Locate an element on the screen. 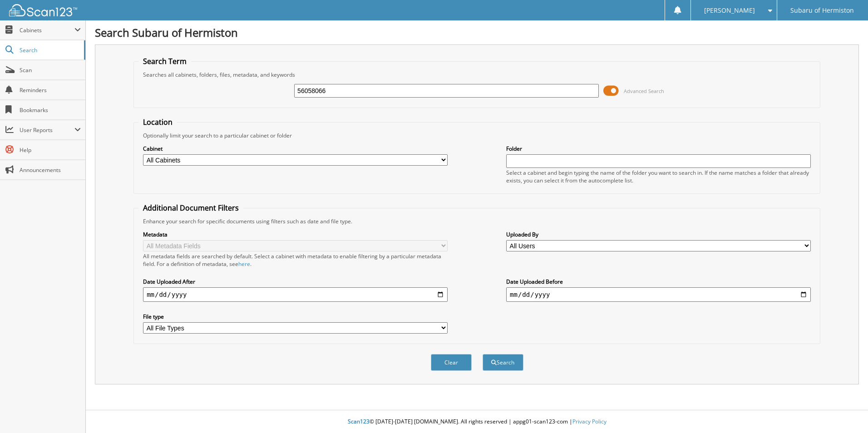  label: Cabinet is located at coordinates (295, 148).